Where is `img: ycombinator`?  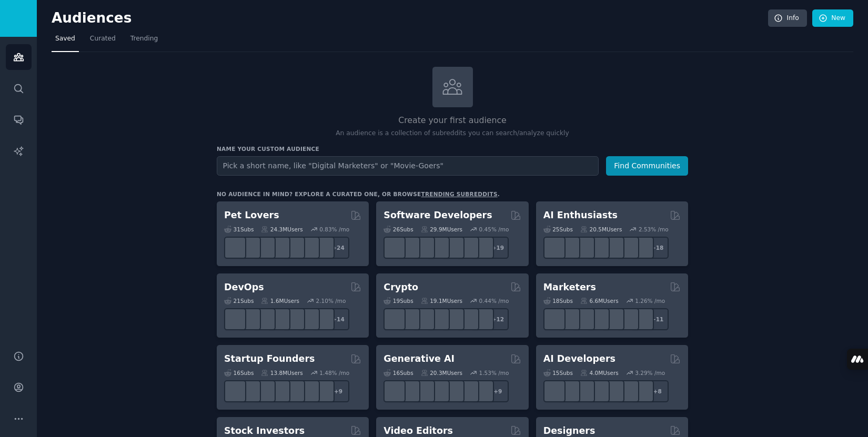
img: ycombinator is located at coordinates (279, 391).